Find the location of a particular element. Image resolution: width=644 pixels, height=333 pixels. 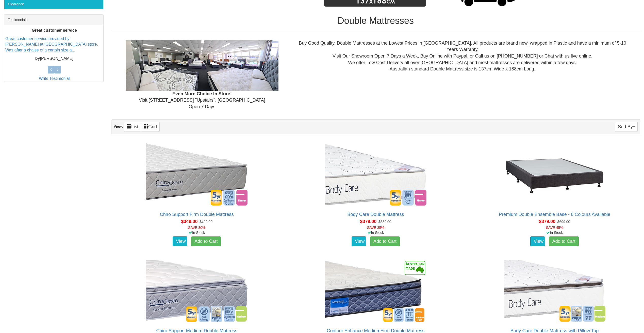

img: Contour Enhance MediumFirm Double Mattress is located at coordinates (375, 291).